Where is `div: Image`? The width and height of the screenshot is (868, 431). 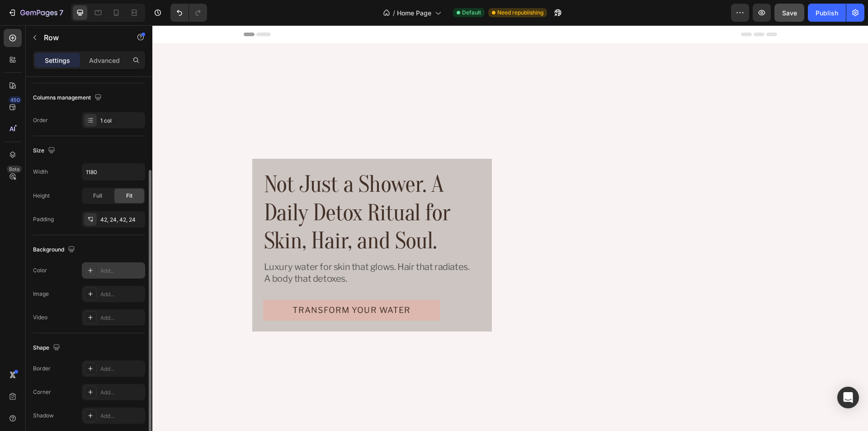
div: Image is located at coordinates (41, 294).